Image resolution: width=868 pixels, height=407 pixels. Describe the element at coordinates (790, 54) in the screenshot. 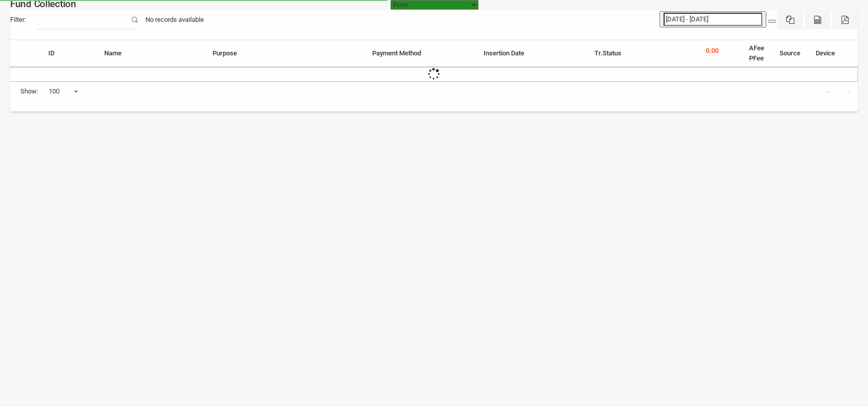

I see `th: Source` at that location.